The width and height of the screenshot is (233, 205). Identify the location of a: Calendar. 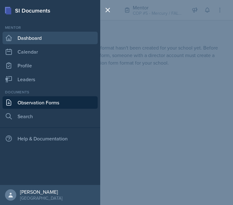
(50, 52).